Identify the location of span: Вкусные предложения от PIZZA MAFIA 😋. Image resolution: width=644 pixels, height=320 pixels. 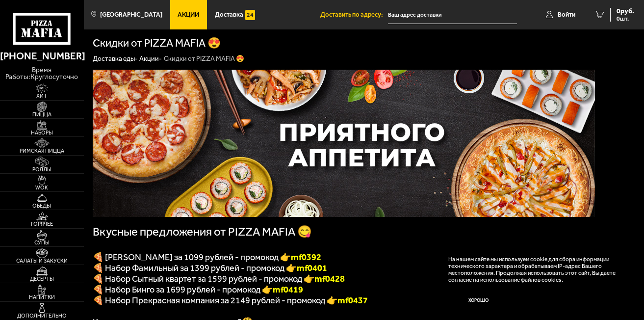
(202, 231).